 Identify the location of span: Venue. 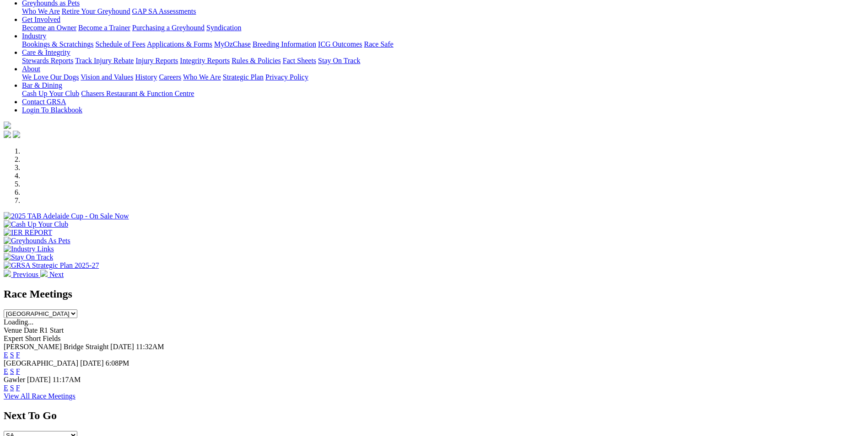
(13, 330).